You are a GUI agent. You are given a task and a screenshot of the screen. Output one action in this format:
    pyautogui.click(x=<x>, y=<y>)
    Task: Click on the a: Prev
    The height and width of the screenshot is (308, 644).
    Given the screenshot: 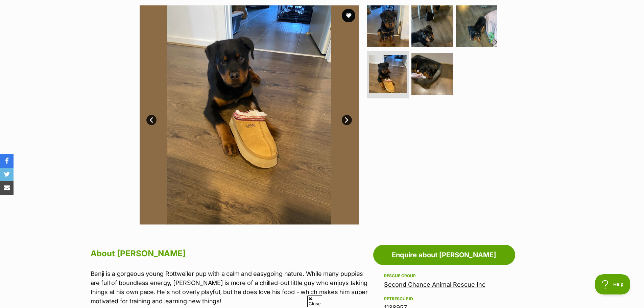 What is the action you would take?
    pyautogui.click(x=151, y=120)
    